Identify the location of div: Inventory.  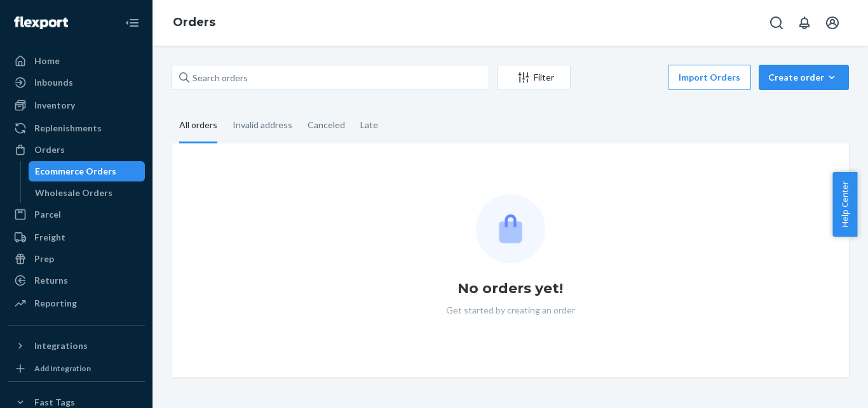
(54, 105).